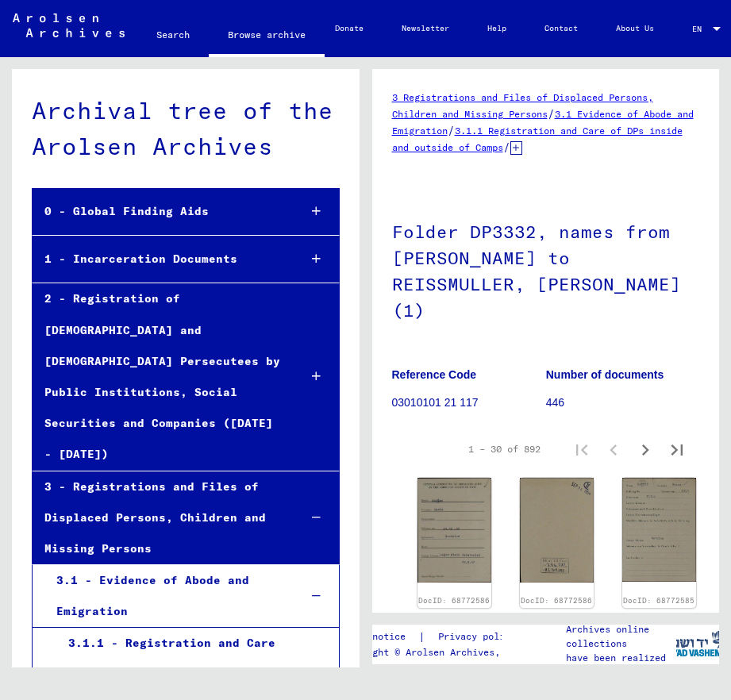 This screenshot has width=731, height=700. I want to click on a: Newsletter, so click(425, 29).